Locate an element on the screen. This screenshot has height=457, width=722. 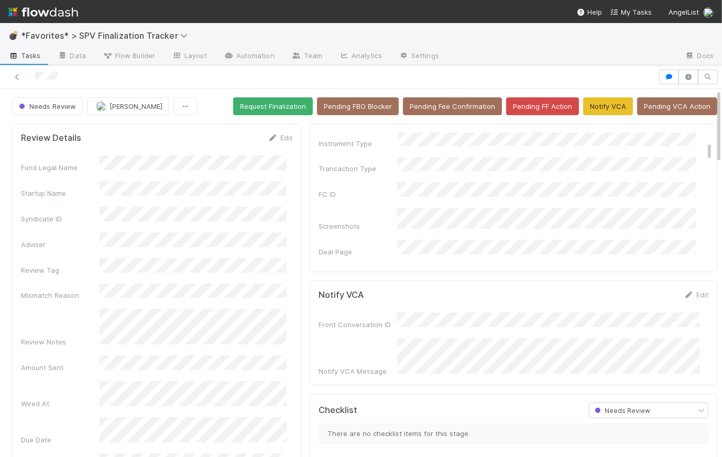
div: Due Date is located at coordinates (60, 440).